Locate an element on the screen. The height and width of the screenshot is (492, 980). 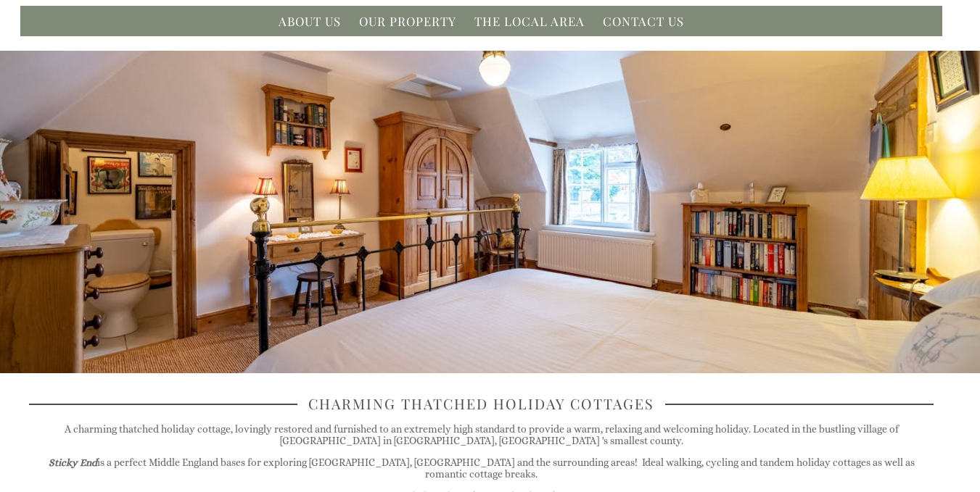
a: The Local Area is located at coordinates (529, 21).